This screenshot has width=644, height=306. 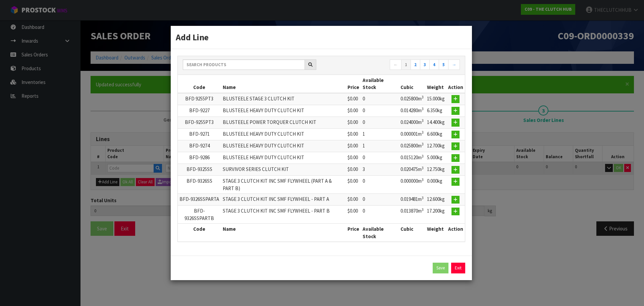 What do you see at coordinates (415, 65) in the screenshot?
I see `a: 2` at bounding box center [415, 65].